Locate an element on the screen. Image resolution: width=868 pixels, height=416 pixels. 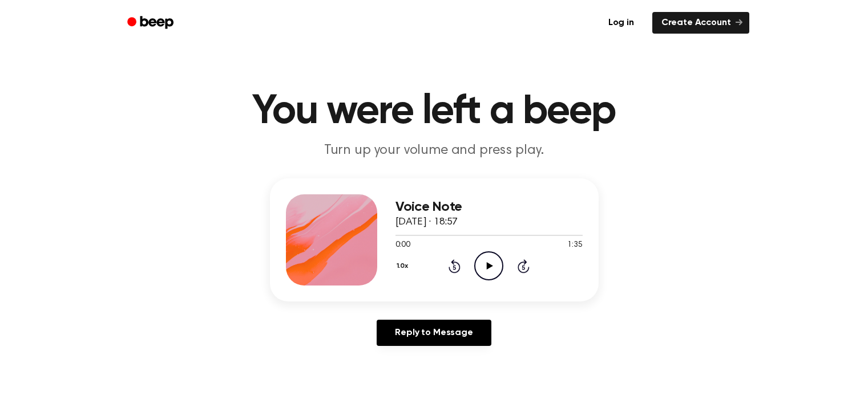
a: Log in is located at coordinates (621, 23).